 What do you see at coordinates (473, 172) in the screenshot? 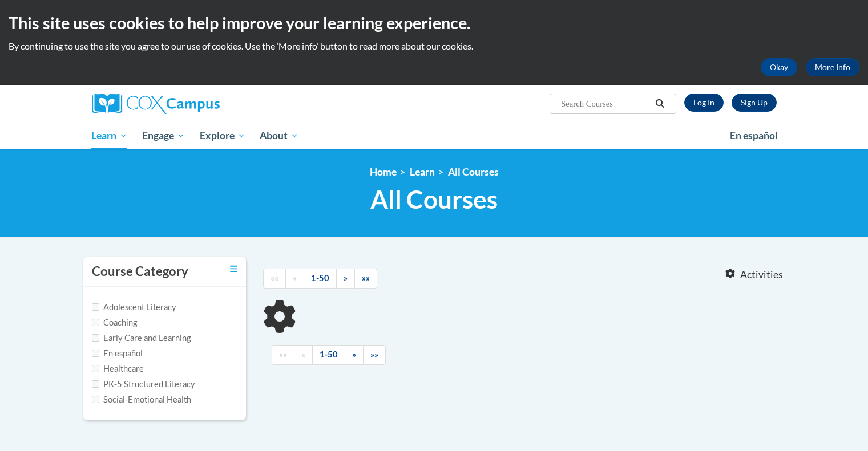
I see `a: All Courses` at bounding box center [473, 172].